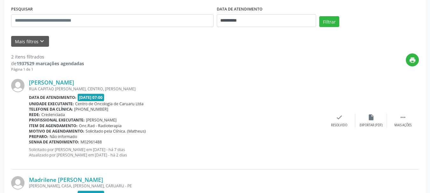 The image size is (430, 193). Describe the element at coordinates (50, 63) in the screenshot. I see `strong: 1937529 marcações agendadas` at that location.